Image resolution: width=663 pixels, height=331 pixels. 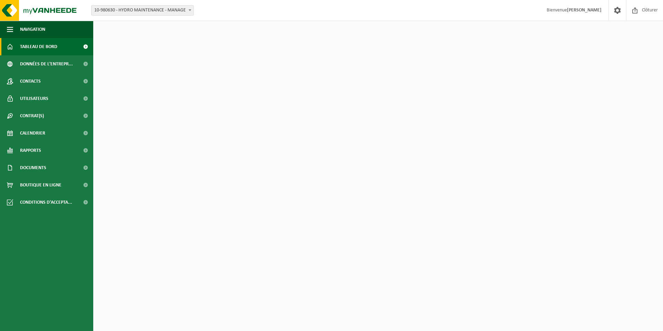 What do you see at coordinates (39, 47) in the screenshot?
I see `span: Tableau de bord` at bounding box center [39, 47].